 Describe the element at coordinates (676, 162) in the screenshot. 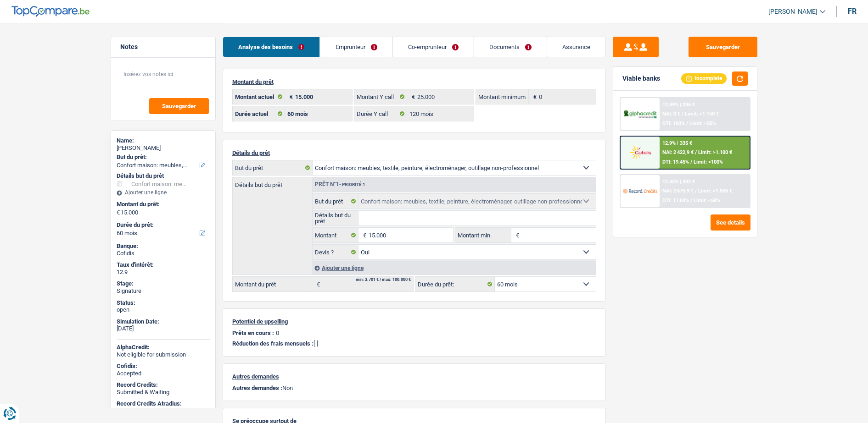

I see `span: DTI: 19.45%` at that location.